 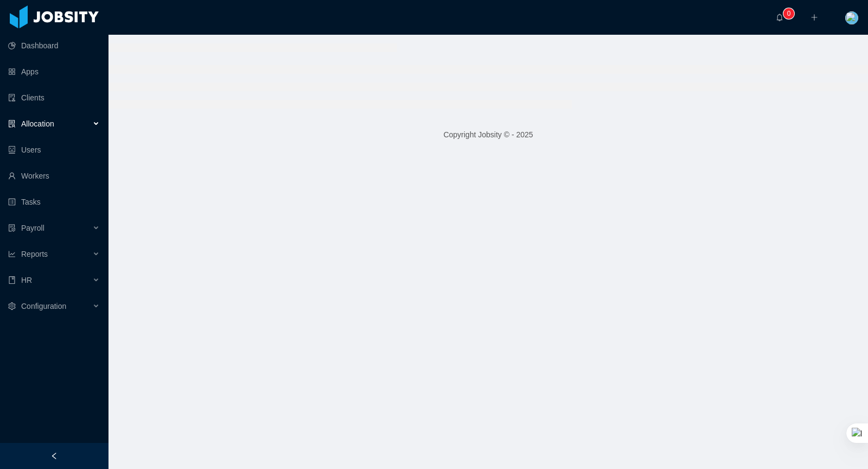 I want to click on i: icon: file-protect, so click(x=12, y=228).